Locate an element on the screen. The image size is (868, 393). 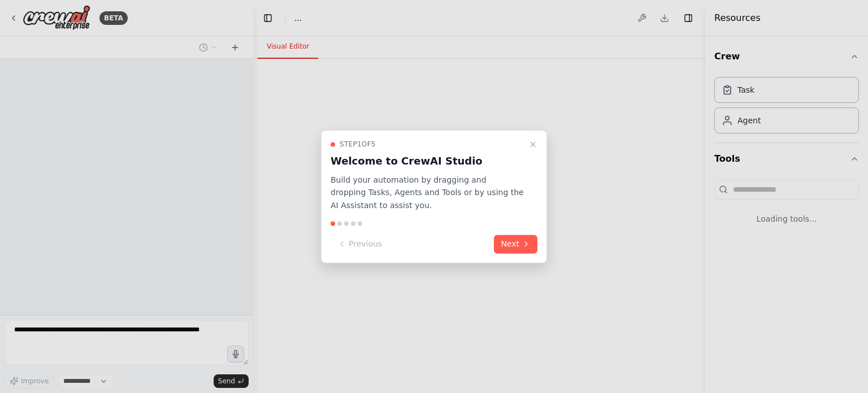
button: Close walkthrough is located at coordinates (533, 144).